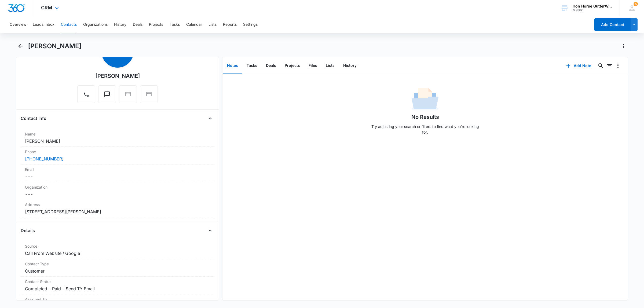 The height and width of the screenshot is (308, 644). What do you see at coordinates (86, 96) in the screenshot?
I see `a: Call` at bounding box center [86, 96].